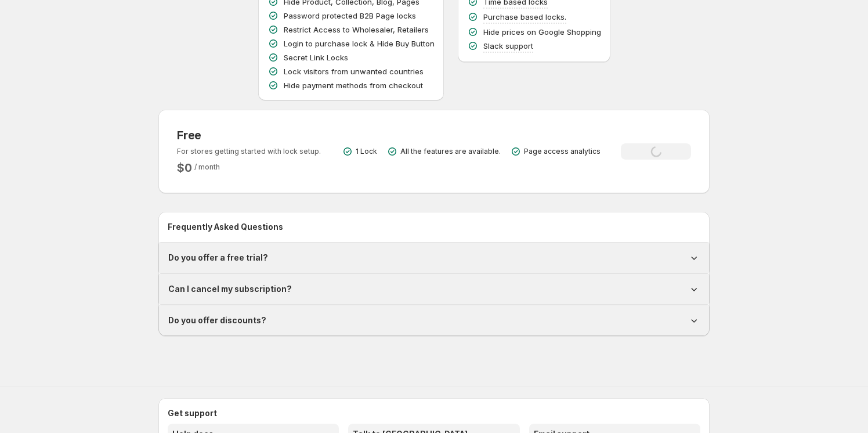  I want to click on h2: Frequently Asked Questions, so click(434, 227).